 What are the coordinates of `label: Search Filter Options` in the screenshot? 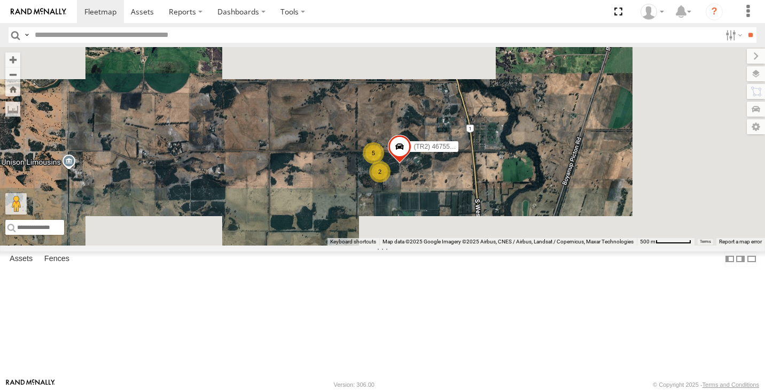 It's located at (733, 35).